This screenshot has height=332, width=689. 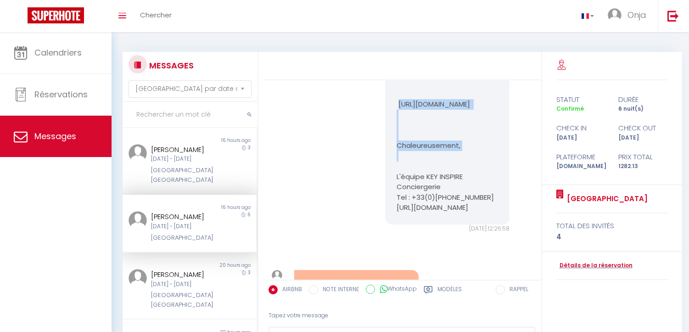 What do you see at coordinates (55, 136) in the screenshot?
I see `span: Messages` at bounding box center [55, 136].